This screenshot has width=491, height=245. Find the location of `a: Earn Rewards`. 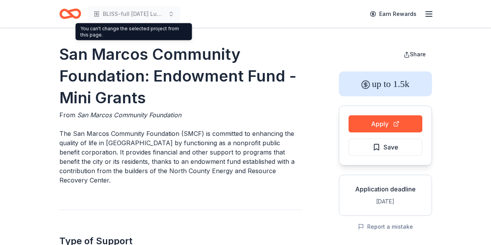

a: Earn Rewards is located at coordinates (393, 14).